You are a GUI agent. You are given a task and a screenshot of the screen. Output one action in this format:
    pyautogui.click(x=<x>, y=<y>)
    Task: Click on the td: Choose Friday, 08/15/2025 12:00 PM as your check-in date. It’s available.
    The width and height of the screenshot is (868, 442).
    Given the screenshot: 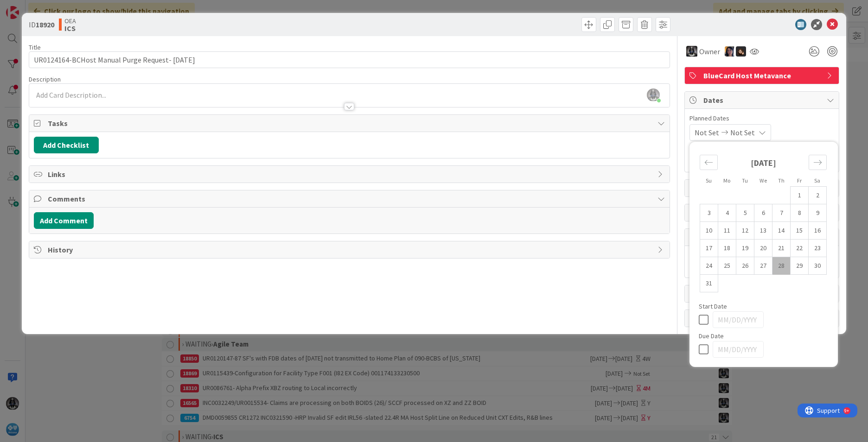 What is the action you would take?
    pyautogui.click(x=799, y=231)
    